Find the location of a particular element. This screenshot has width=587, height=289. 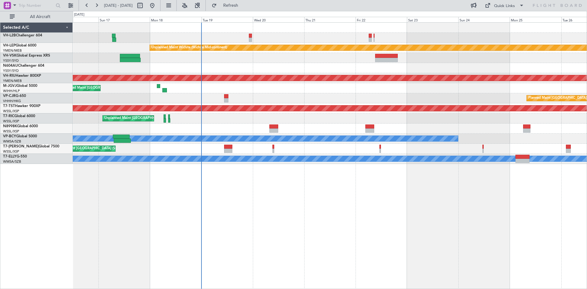

a: VP-BCYGlobal 5000 is located at coordinates (20, 136).